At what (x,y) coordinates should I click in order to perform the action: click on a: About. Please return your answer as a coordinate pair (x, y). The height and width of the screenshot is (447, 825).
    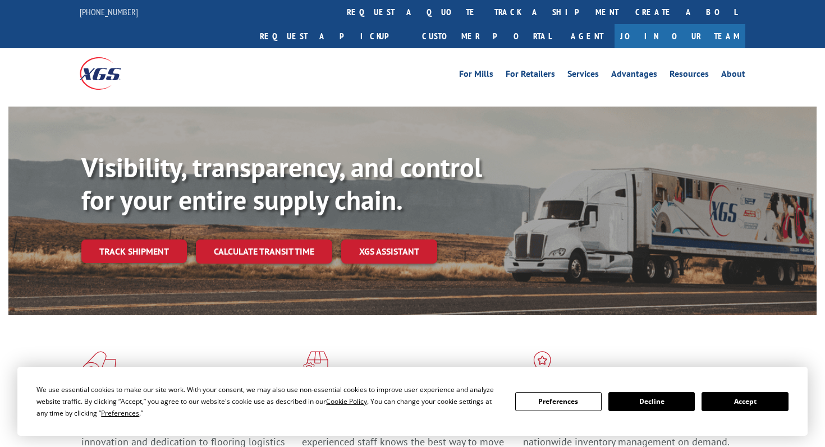
    Looking at the image, I should click on (733, 76).